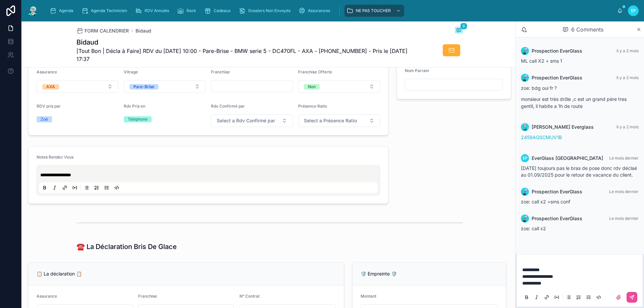  What do you see at coordinates (143, 31) in the screenshot?
I see `span: Bidaud` at bounding box center [143, 31].